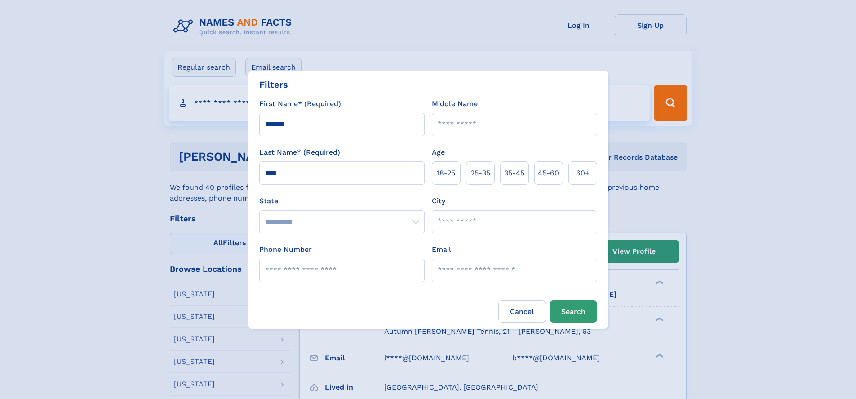 Image resolution: width=856 pixels, height=399 pixels. Describe the element at coordinates (548, 173) in the screenshot. I see `span: 45‑60` at that location.